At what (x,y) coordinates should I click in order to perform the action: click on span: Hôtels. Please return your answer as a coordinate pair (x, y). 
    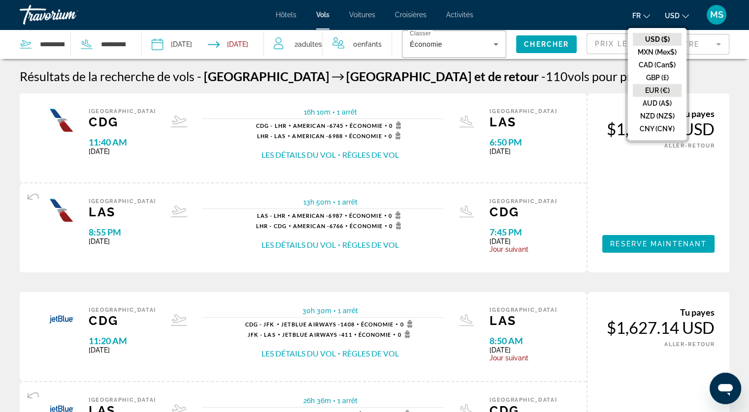
    Looking at the image, I should click on (286, 15).